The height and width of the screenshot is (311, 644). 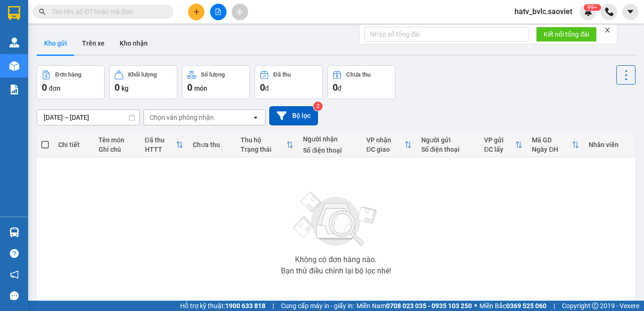 What do you see at coordinates (385, 140) in the screenshot?
I see `div: VP nhận` at bounding box center [385, 140].